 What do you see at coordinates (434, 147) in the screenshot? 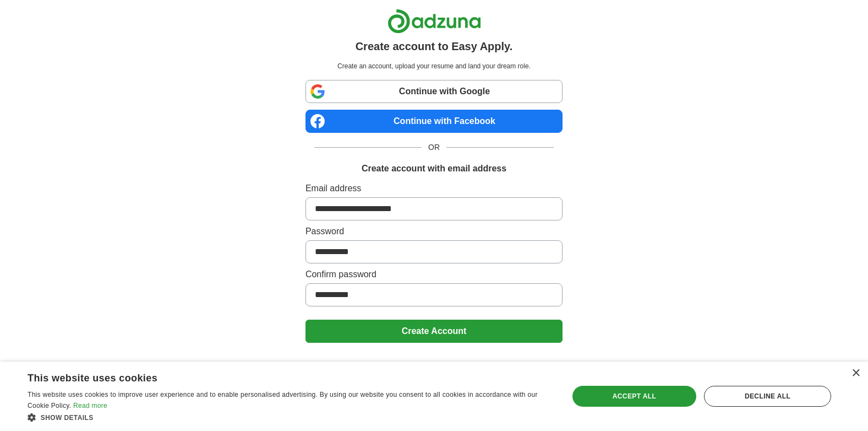
I see `span: OR` at bounding box center [434, 147].